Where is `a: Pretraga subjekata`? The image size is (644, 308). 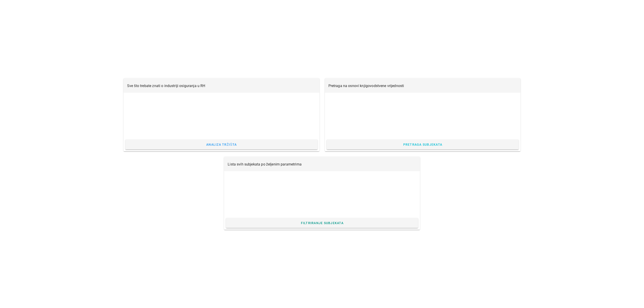
a: Pretraga subjekata is located at coordinates (422, 144).